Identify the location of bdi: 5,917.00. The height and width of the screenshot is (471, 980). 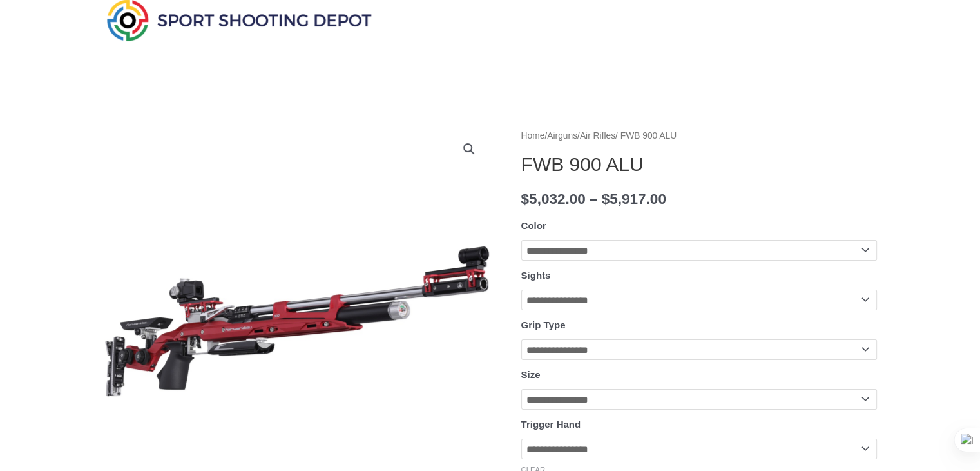
(634, 198).